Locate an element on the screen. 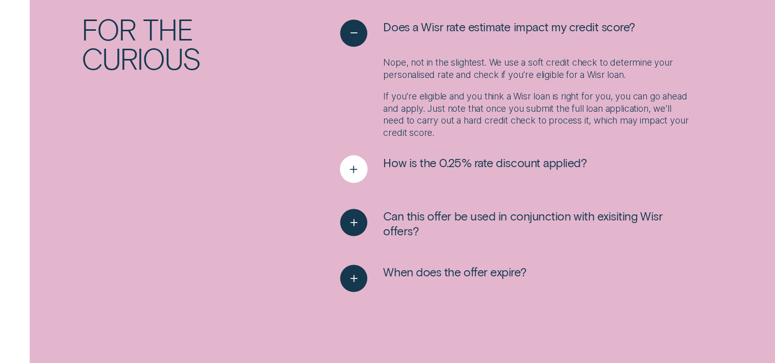  h2: For the curious is located at coordinates (180, 43).